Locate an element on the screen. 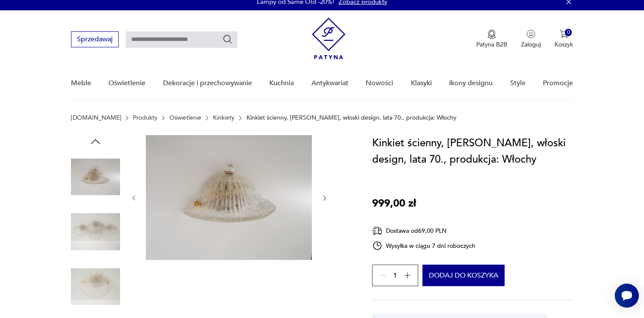 This screenshot has width=644, height=318. img: Patyna - sklep z meblami i dekoracjami vintage is located at coordinates (328, 38).